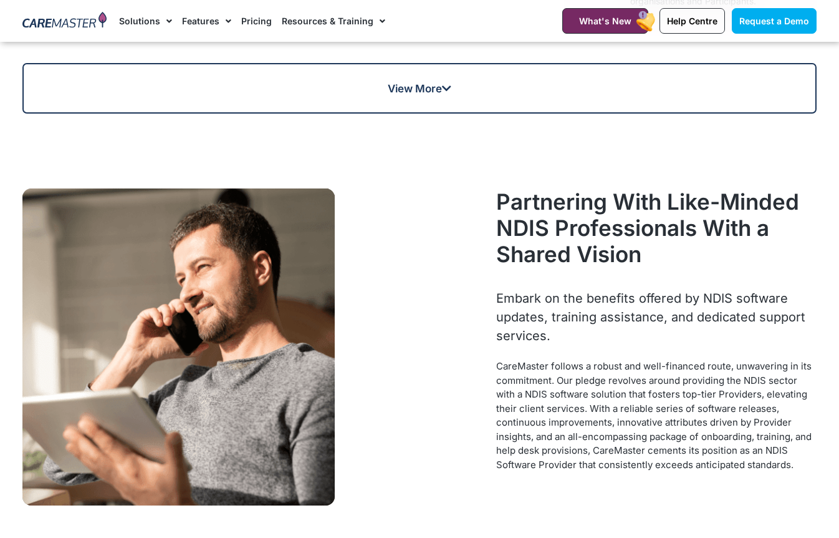 This screenshot has width=839, height=538. I want to click on h2: Partnering With Like-Minded NDIS Professionals With a Shared Vision, so click(657, 228).